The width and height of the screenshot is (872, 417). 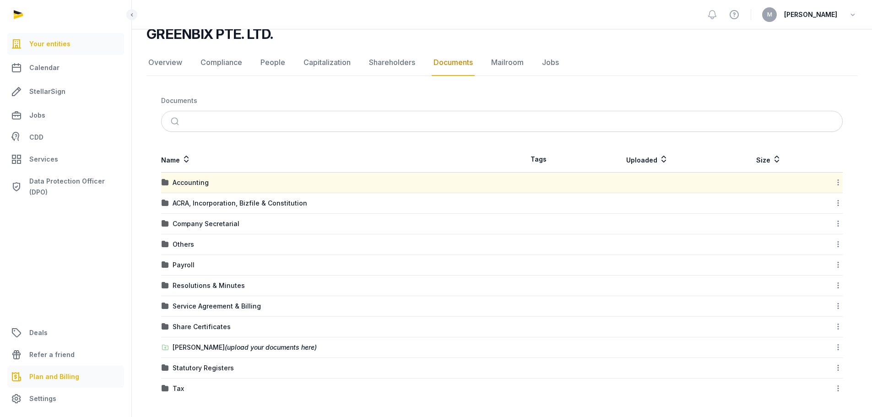 I want to click on div: Service Agreement & Billing, so click(x=217, y=306).